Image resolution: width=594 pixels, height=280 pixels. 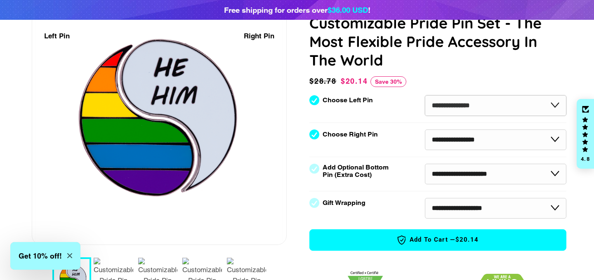 I want to click on h1: Customizable Pride Pin Set - The Most Flexible Pride Accessory In The World, so click(x=438, y=41).